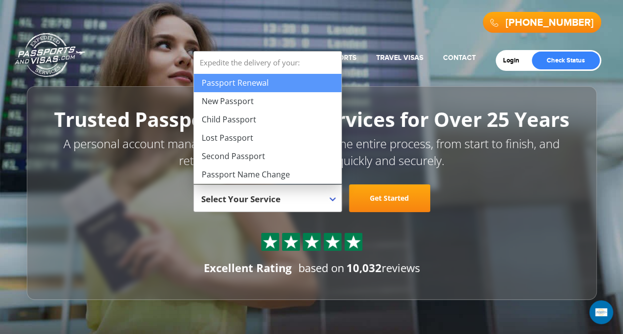  Describe the element at coordinates (268, 62) in the screenshot. I see `strong: Expedite the delivery of your:` at that location.